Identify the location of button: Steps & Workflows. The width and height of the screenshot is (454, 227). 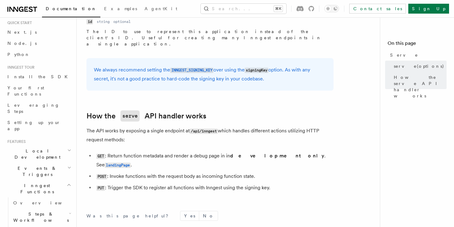
(42, 217).